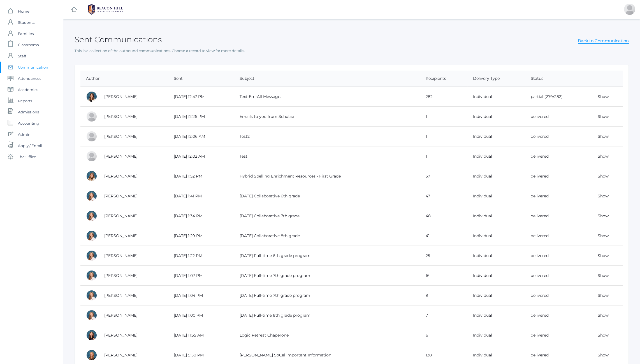 This screenshot has width=640, height=364. I want to click on td: partial (279/282), so click(558, 97).